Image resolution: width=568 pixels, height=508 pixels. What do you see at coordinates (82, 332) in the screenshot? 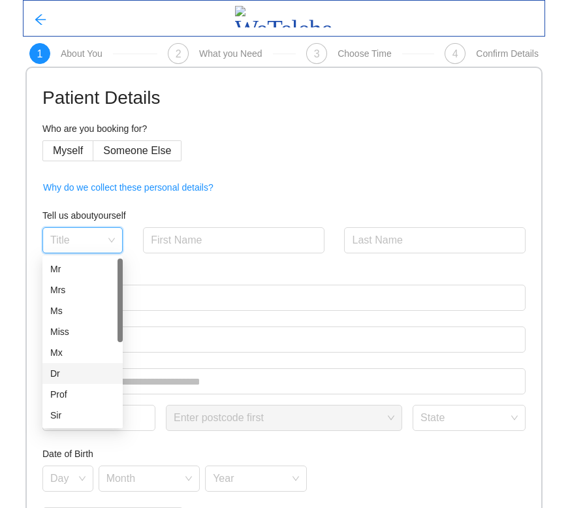
I see `div: Miss` at bounding box center [82, 332].